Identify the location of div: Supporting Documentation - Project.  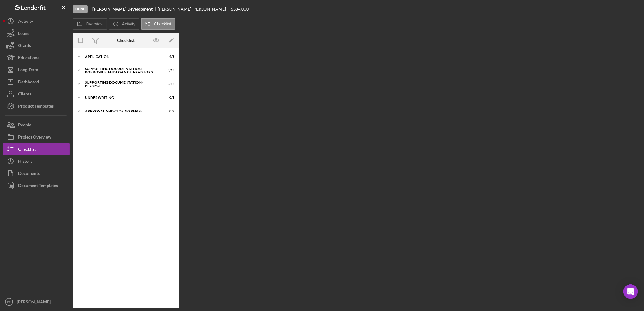
(121, 84).